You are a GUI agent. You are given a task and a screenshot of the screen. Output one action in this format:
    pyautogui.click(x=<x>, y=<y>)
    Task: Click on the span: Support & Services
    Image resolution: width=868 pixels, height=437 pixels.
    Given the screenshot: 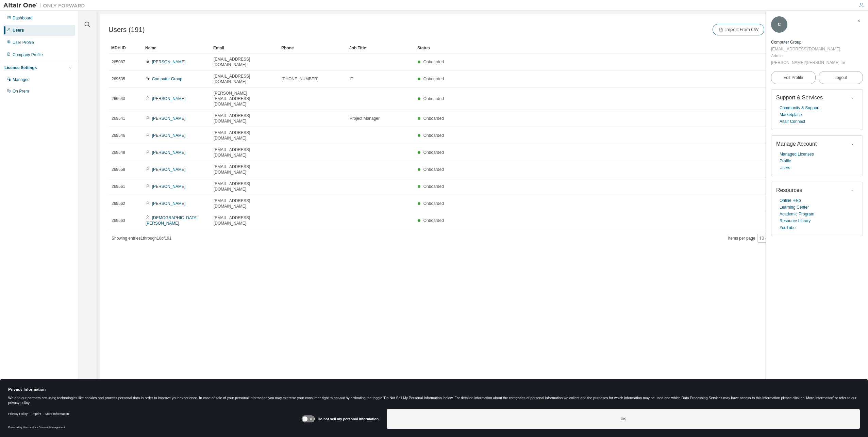 What is the action you would take?
    pyautogui.click(x=799, y=97)
    